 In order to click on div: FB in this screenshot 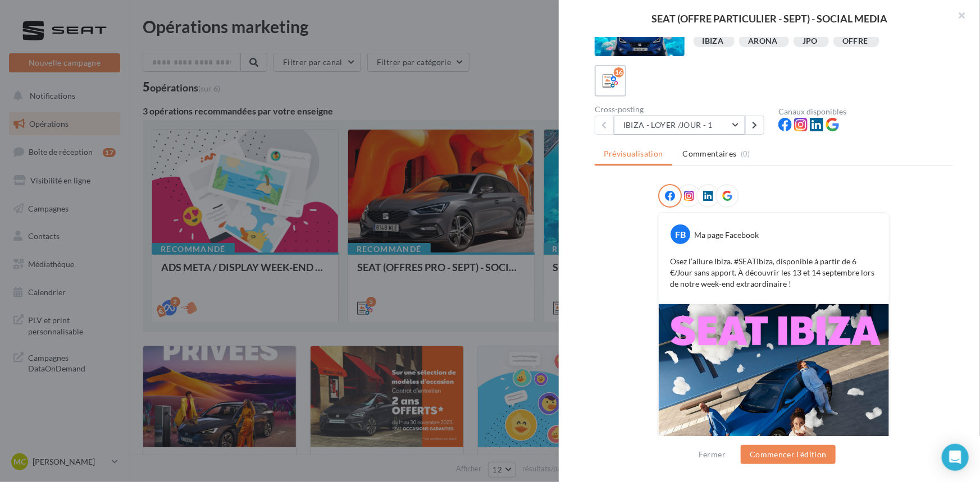, I will do `click(680, 234)`.